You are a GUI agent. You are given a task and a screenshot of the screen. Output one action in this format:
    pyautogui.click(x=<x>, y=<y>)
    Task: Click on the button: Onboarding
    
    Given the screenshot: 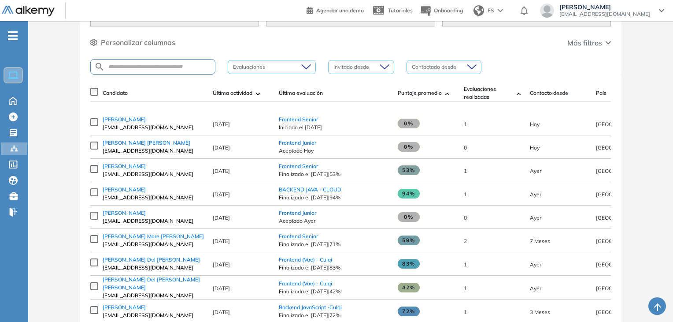 What is the action you would take?
    pyautogui.click(x=441, y=11)
    